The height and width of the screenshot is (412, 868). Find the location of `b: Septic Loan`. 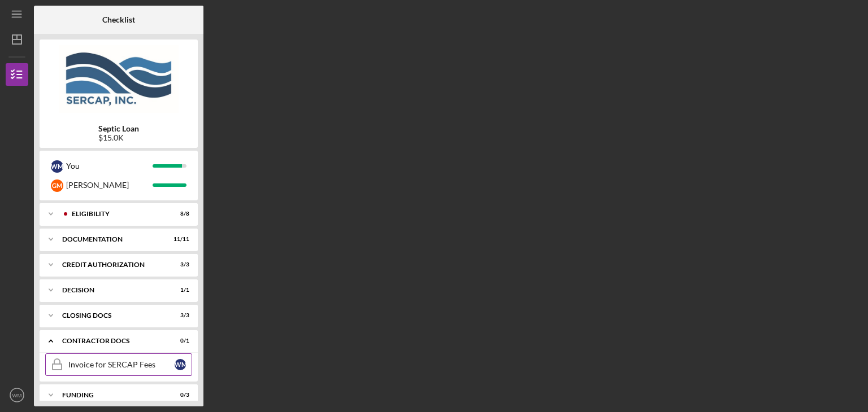

b: Septic Loan is located at coordinates (119, 129).